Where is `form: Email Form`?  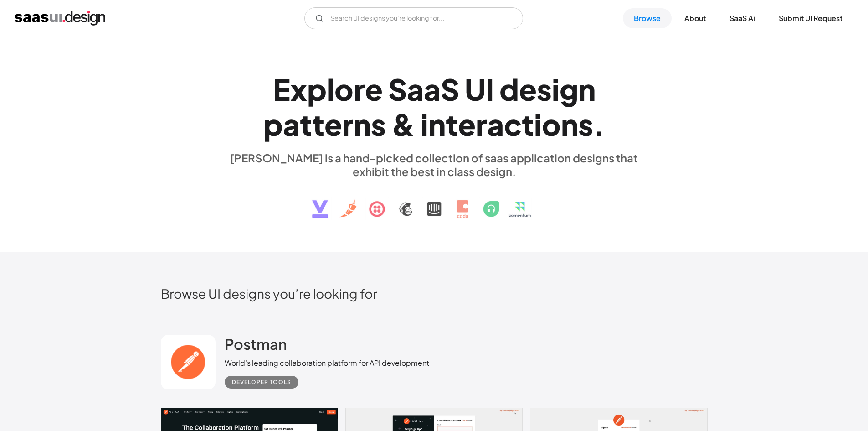
form: Email Form is located at coordinates (414, 18).